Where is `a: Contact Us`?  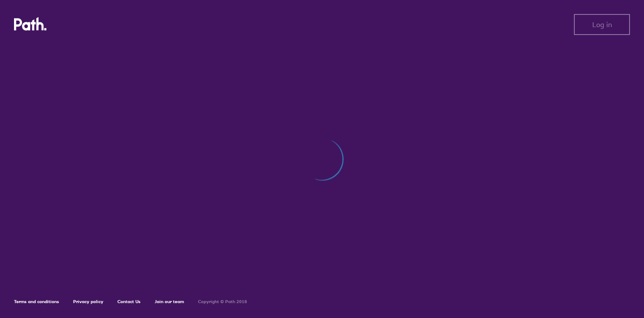
a: Contact Us is located at coordinates (129, 302).